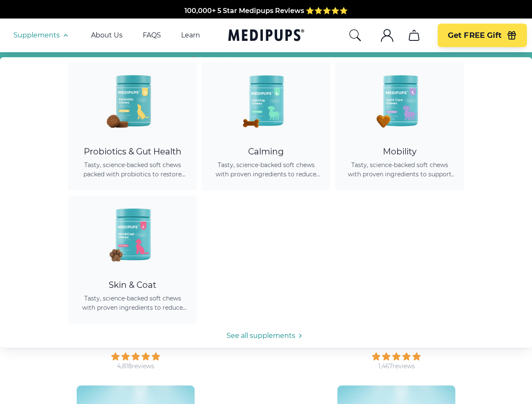  What do you see at coordinates (266, 151) in the screenshot?
I see `div: Calming` at bounding box center [266, 151].